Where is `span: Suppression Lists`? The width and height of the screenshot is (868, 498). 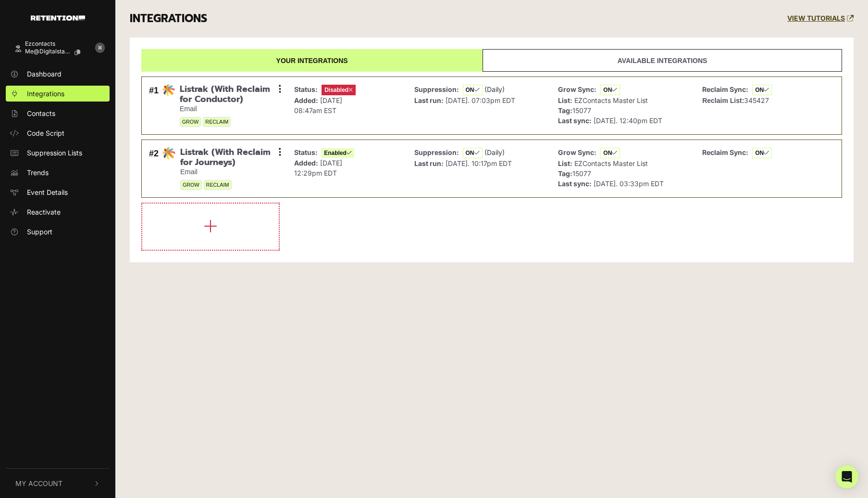 span: Suppression Lists is located at coordinates (54, 152).